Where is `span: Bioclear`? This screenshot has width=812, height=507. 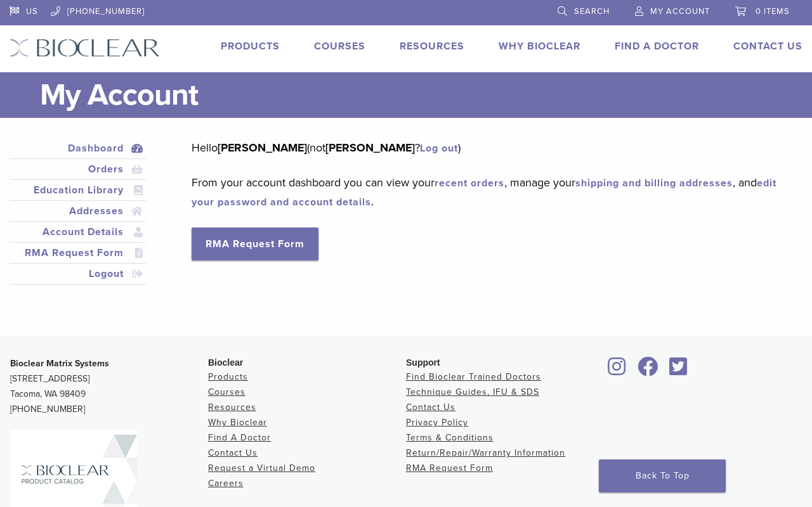 span: Bioclear is located at coordinates (225, 363).